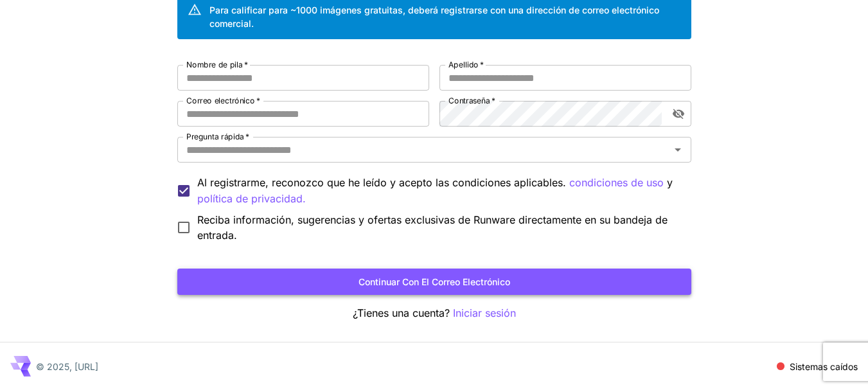  I want to click on font: Al registrarme, reconozco que he leído y acepto las condiciones aplicables., so click(382, 182).